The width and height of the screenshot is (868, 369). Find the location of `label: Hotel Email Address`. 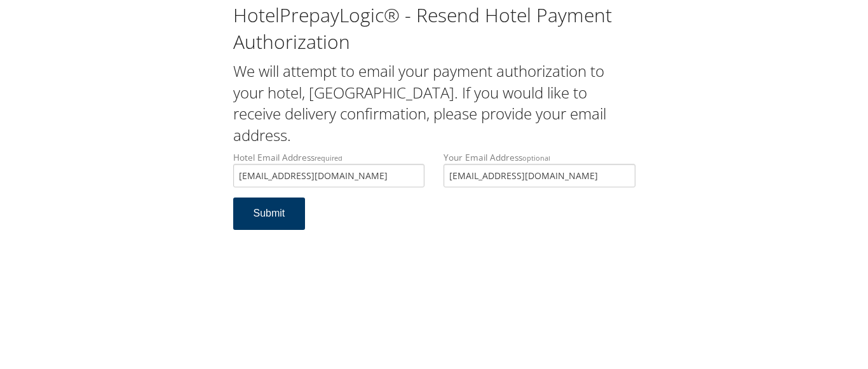

label: Hotel Email Address is located at coordinates (329, 169).